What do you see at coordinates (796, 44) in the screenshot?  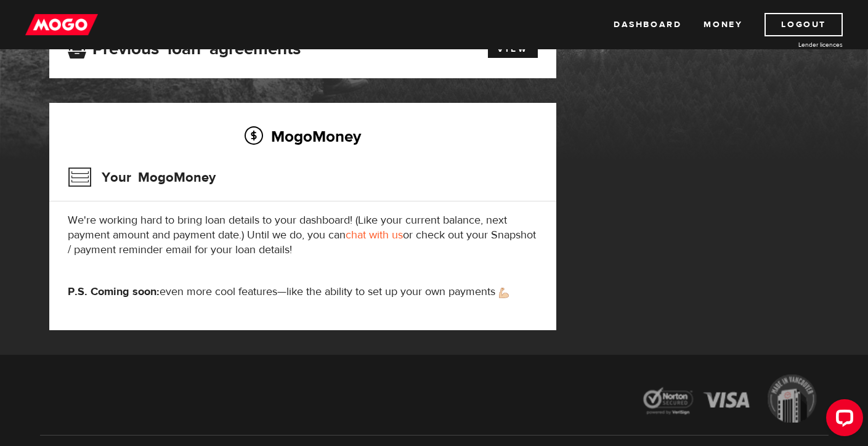 I see `a: Lender licences` at bounding box center [796, 44].